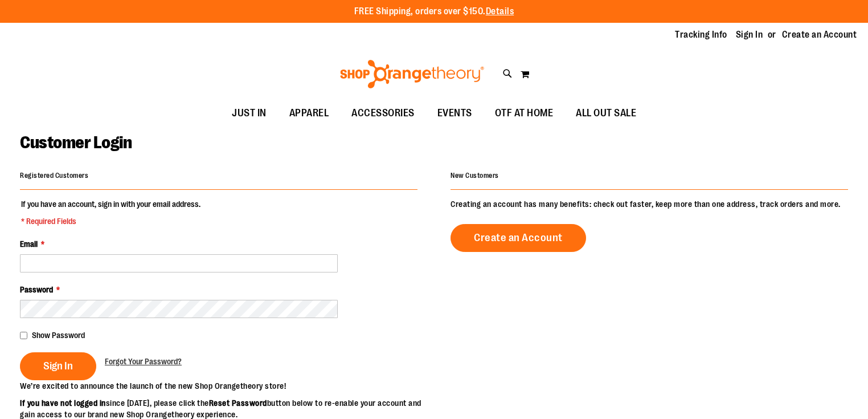 The image size is (868, 419). Describe the element at coordinates (62, 403) in the screenshot. I see `strong: If you have not logged in` at that location.